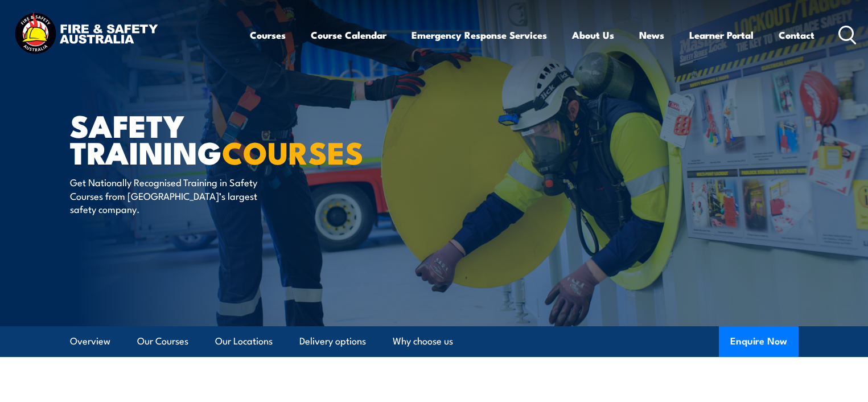 The width and height of the screenshot is (868, 402). Describe the element at coordinates (333, 341) in the screenshot. I see `a: Delivery options` at that location.